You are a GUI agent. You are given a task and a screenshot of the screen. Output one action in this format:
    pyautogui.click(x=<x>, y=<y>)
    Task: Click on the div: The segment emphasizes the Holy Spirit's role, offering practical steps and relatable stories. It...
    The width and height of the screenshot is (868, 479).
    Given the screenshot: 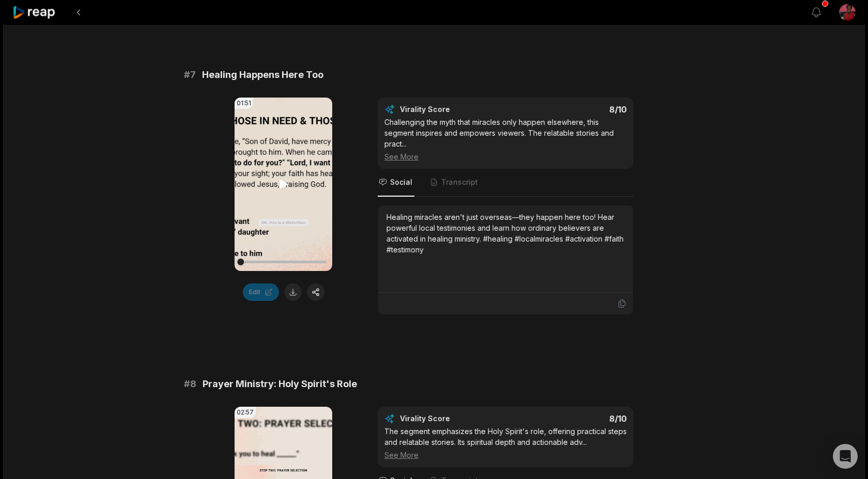 What is the action you would take?
    pyautogui.click(x=505, y=443)
    